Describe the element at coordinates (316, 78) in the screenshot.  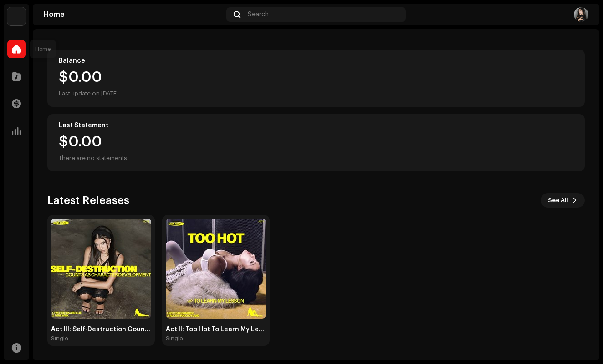
I see `re-o-card-value: Balance` at that location.